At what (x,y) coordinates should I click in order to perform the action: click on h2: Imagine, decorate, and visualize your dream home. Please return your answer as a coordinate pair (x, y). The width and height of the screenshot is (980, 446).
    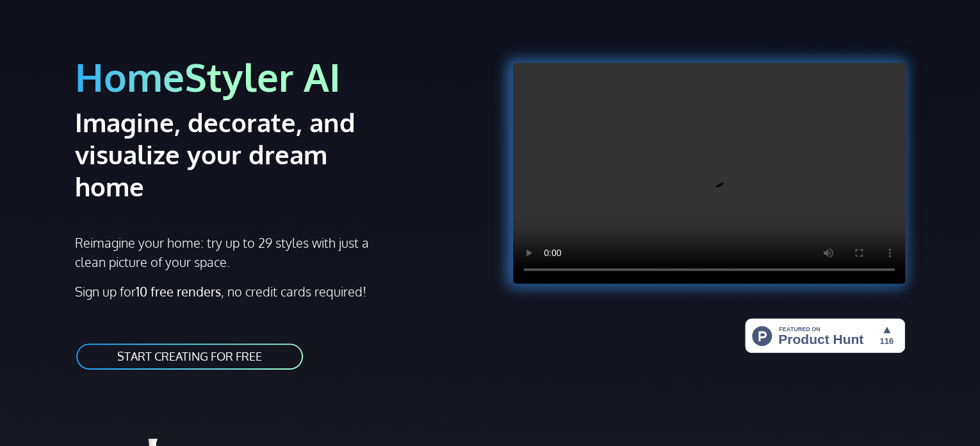
    Looking at the image, I should click on (238, 154).